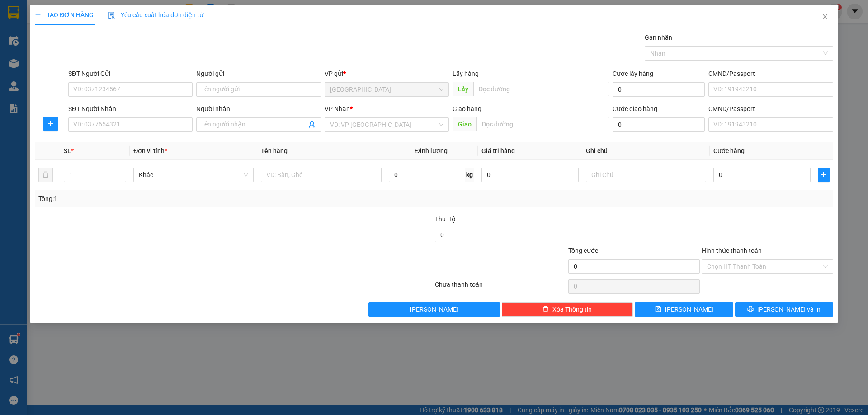 The width and height of the screenshot is (868, 415). What do you see at coordinates (463, 89) in the screenshot?
I see `span: Lấy` at bounding box center [463, 89].